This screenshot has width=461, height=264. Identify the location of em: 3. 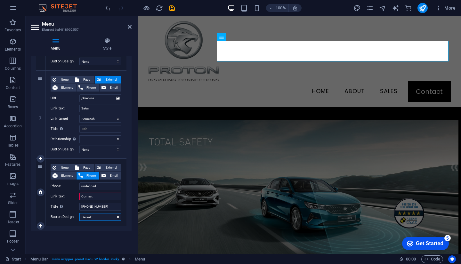
(40, 118).